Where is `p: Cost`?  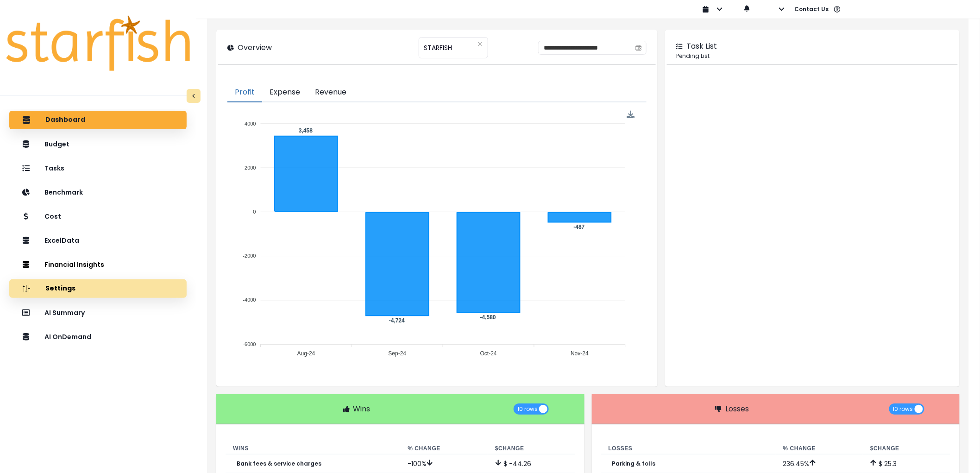
p: Cost is located at coordinates (53, 216).